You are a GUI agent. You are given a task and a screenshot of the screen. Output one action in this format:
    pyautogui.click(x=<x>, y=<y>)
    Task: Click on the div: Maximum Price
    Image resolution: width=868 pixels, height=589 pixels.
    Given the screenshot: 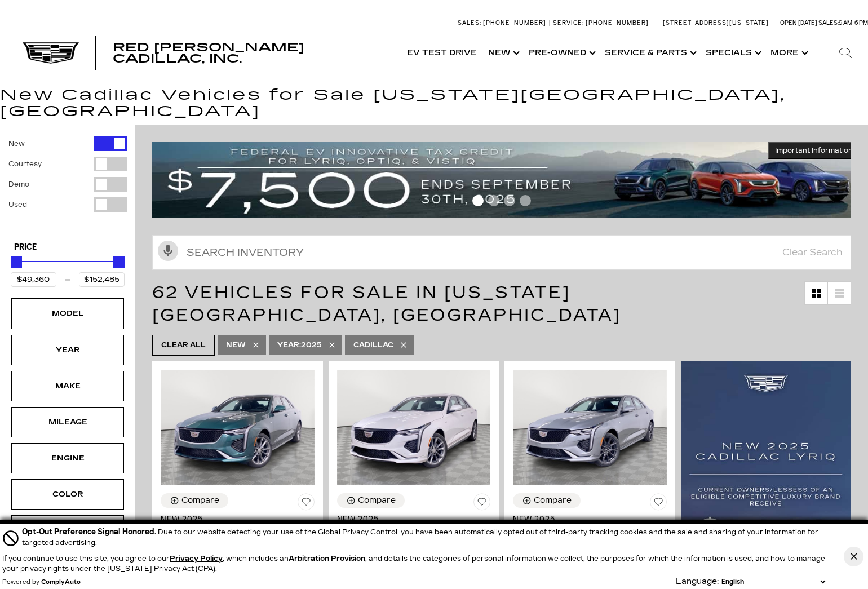 What is the action you would take?
    pyautogui.click(x=119, y=262)
    